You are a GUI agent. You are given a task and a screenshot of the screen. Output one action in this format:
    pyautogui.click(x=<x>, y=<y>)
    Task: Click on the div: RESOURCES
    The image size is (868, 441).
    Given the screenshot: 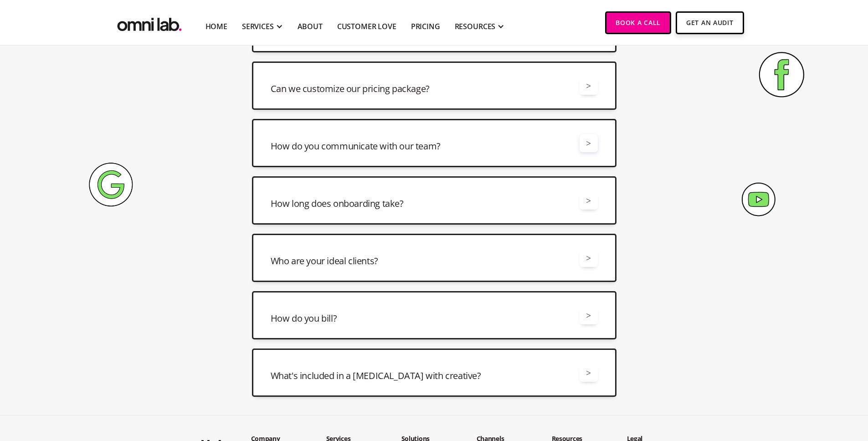 What is the action you would take?
    pyautogui.click(x=475, y=26)
    